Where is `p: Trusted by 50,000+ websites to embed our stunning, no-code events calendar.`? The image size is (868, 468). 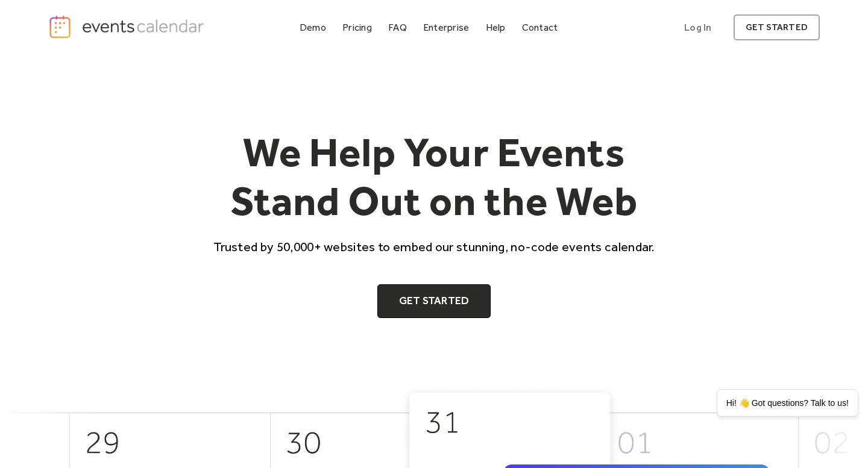
p: Trusted by 50,000+ websites to embed our stunning, no-code events calendar. is located at coordinates (434, 247).